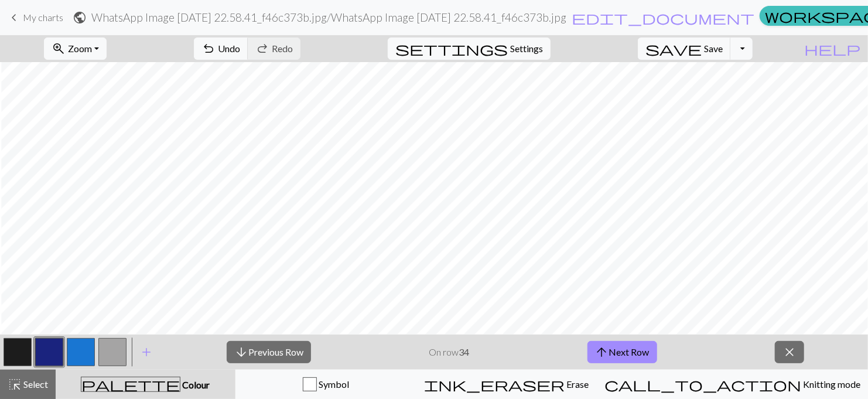 The image size is (868, 399). Describe the element at coordinates (703, 384) in the screenshot. I see `span: call_to_action` at that location.